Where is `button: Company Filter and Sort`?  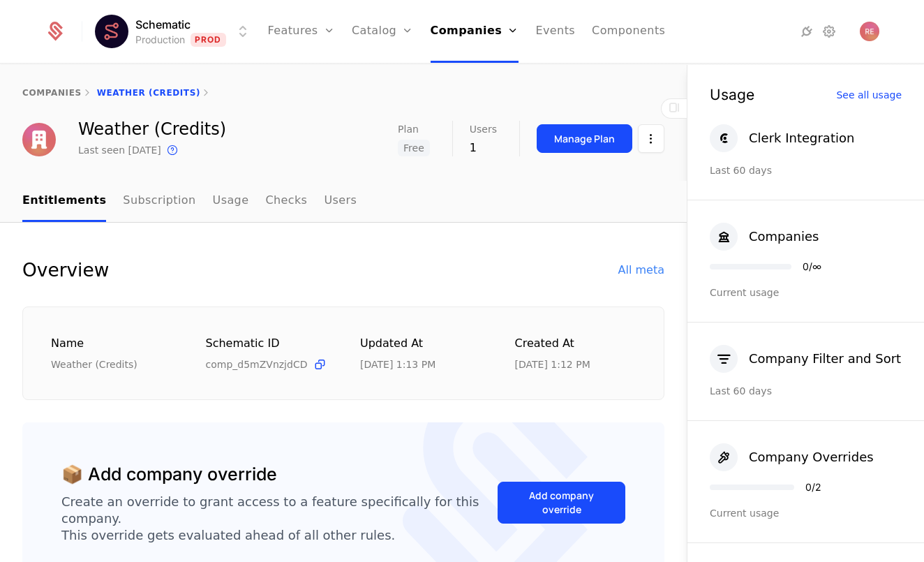
button: Company Filter and Sort is located at coordinates (805, 359).